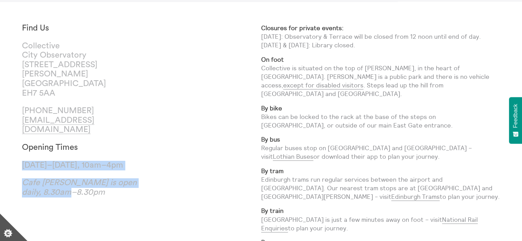 The height and width of the screenshot is (241, 522). I want to click on button: Feedback - Show survey, so click(516, 121).